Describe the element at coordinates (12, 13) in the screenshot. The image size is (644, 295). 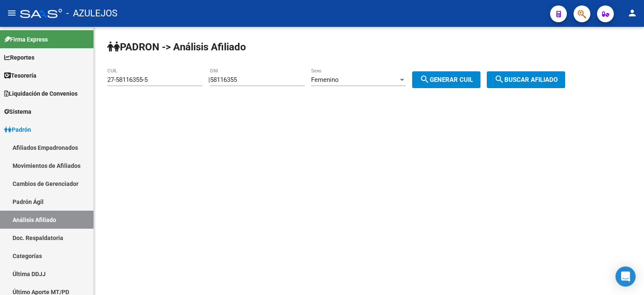
I see `mat-icon: menu` at that location.